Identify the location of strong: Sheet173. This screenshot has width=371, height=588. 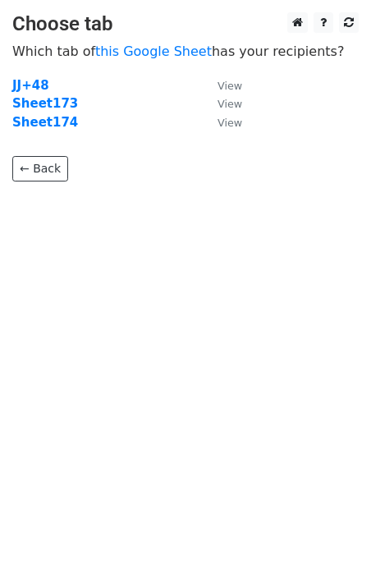
(45, 103).